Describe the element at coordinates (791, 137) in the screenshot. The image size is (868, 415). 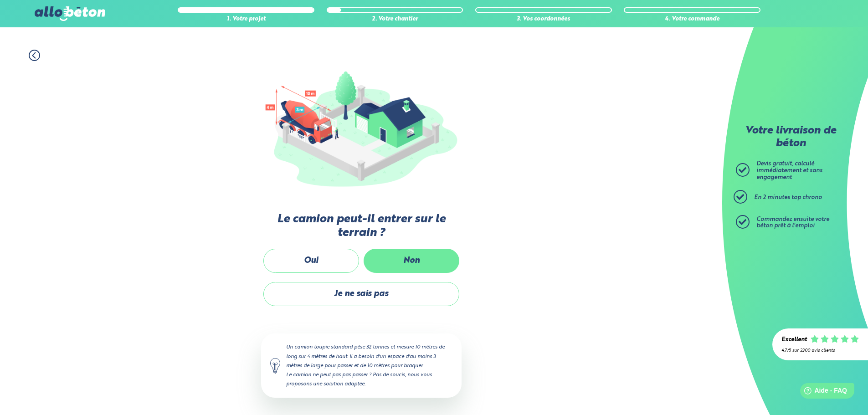
I see `p: Votre livraison de béton` at that location.